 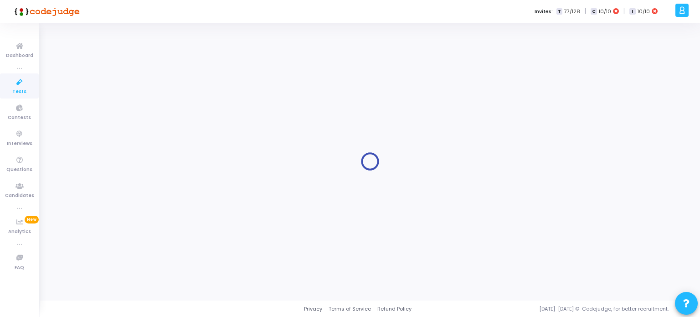 What do you see at coordinates (20, 232) in the screenshot?
I see `span: Analytics` at bounding box center [20, 232].